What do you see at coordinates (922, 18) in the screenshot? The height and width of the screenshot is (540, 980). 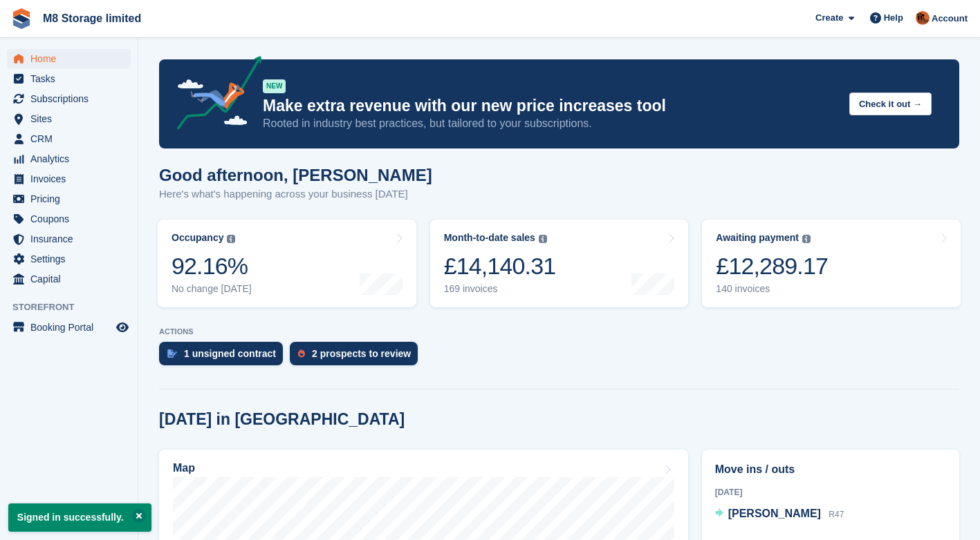 I see `img: Andy McLafferty` at bounding box center [922, 18].